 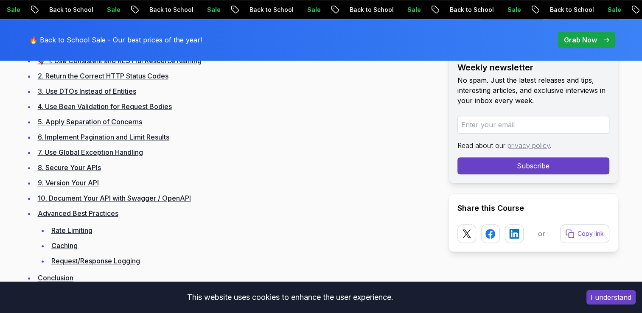 I want to click on h2: Share this Course, so click(x=533, y=208).